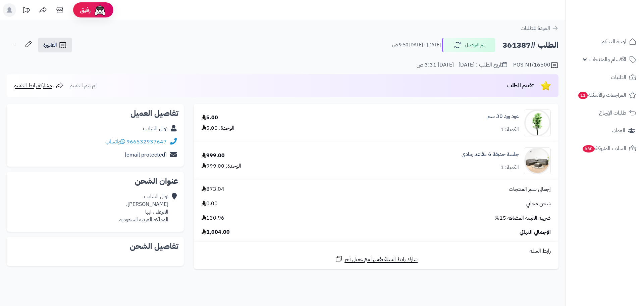 Image resolution: width=644 pixels, height=306 pixels. I want to click on a: عود ورد 30 سم, so click(503, 116).